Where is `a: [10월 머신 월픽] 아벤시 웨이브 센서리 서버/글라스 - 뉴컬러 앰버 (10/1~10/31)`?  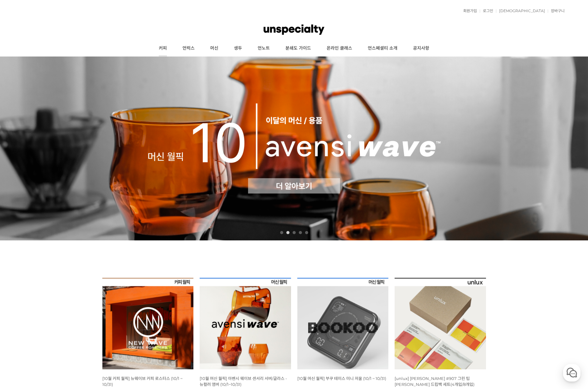 a: [10월 머신 월픽] 아벤시 웨이브 센서리 서버/글라스 - 뉴컬러 앰버 (10/1~10/31) is located at coordinates (243, 381).